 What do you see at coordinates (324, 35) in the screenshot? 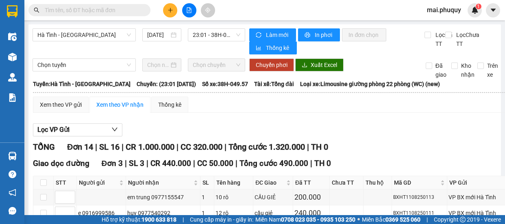
I see `span: In phơi` at bounding box center [324, 35].